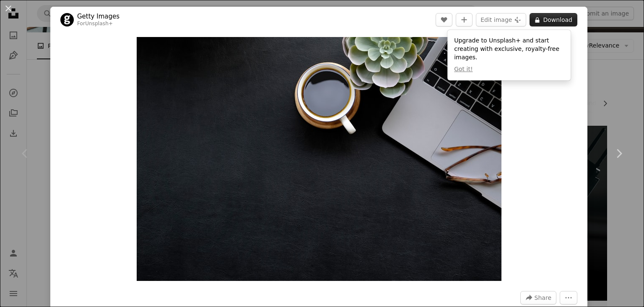  What do you see at coordinates (539, 297) in the screenshot?
I see `button: Share this image` at bounding box center [539, 297].